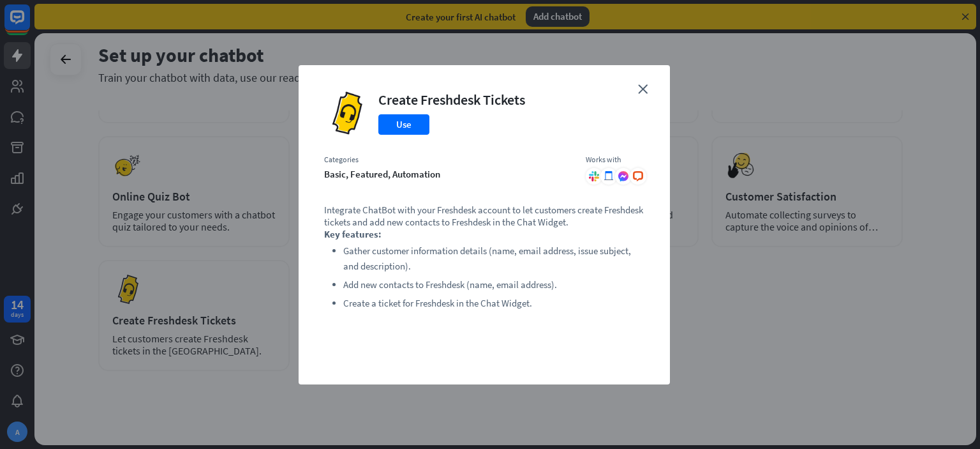  I want to click on button: Open LiveChat chat widget, so click(29, 24).